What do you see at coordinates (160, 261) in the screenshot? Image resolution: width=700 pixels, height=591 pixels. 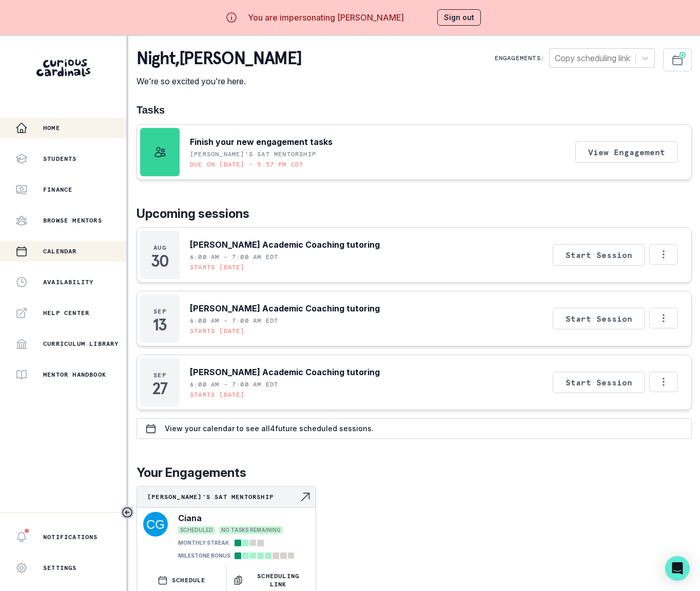 I see `p: 30` at bounding box center [160, 261].